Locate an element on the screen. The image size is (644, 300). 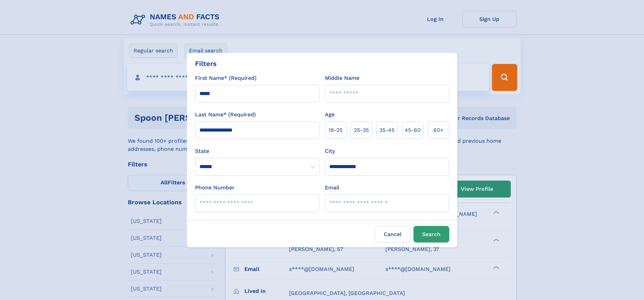
span: 60+ is located at coordinates (438, 131).